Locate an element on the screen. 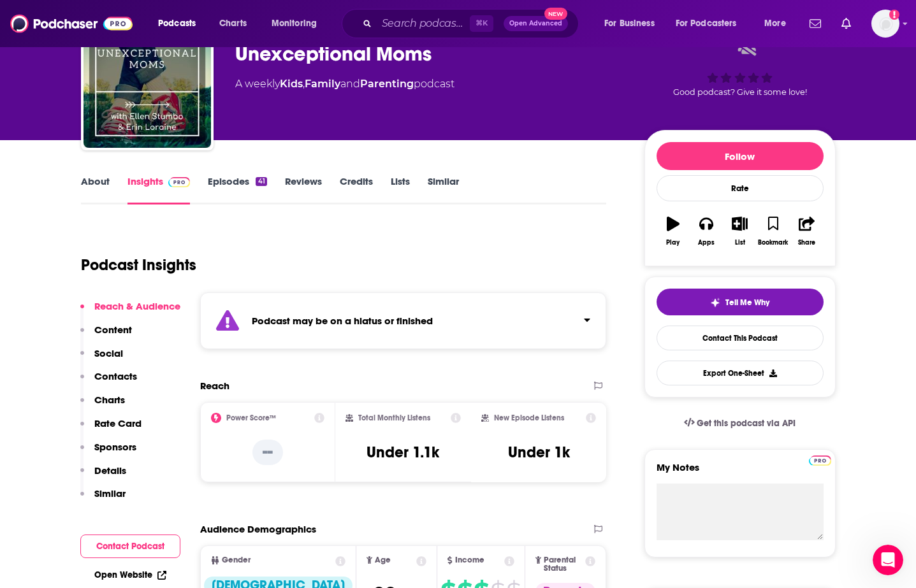 The height and width of the screenshot is (588, 916). a: Charts is located at coordinates (233, 23).